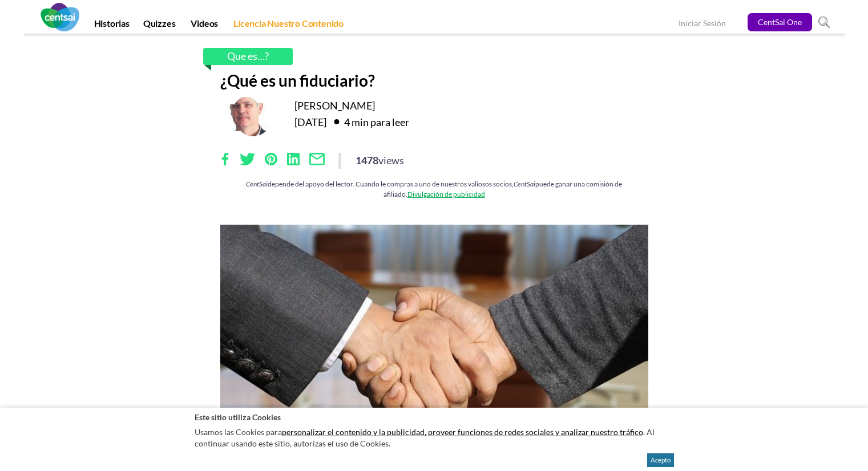 This screenshot has width=868, height=471. I want to click on a: Iniciar Sesión, so click(702, 24).